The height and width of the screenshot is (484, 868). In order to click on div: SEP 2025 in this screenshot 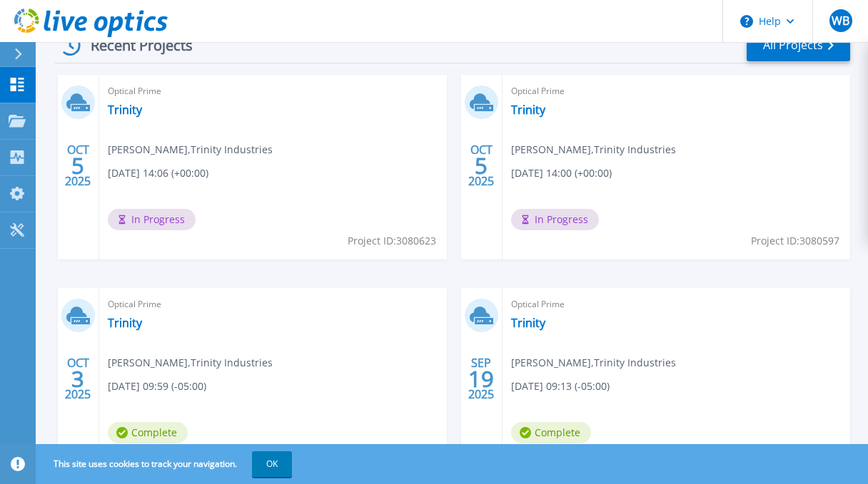, I will do `click(481, 379)`.